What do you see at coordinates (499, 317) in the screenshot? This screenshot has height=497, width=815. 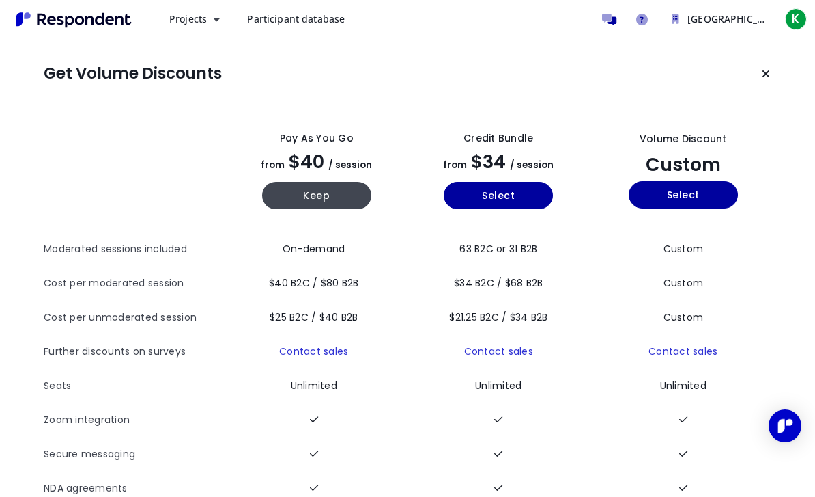 I see `span: $21.25 B2C / $34 B2B` at bounding box center [499, 317].